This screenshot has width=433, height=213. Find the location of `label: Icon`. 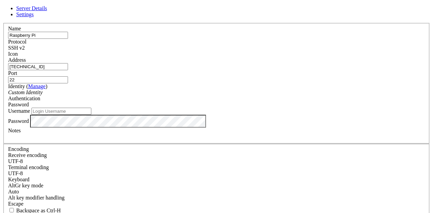

label: Icon is located at coordinates (13, 54).